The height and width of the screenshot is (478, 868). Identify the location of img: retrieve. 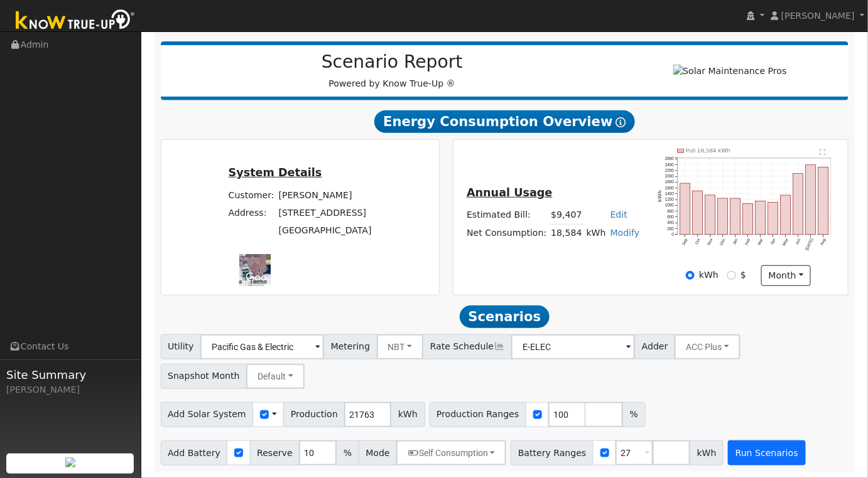
(70, 462).